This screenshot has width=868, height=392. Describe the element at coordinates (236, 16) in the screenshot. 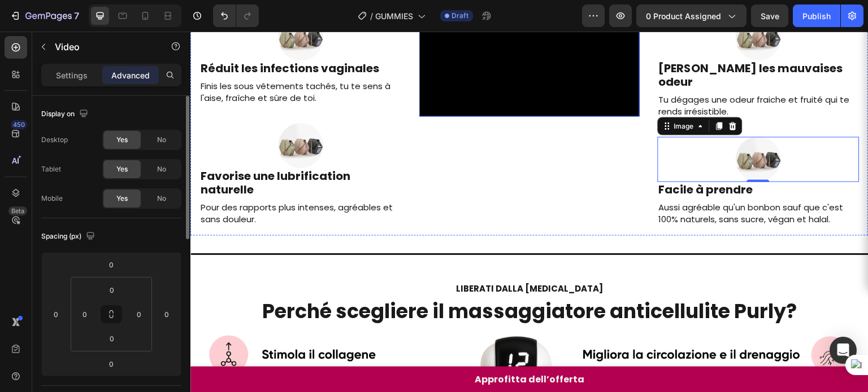

I see `div: Undo/Redo` at that location.